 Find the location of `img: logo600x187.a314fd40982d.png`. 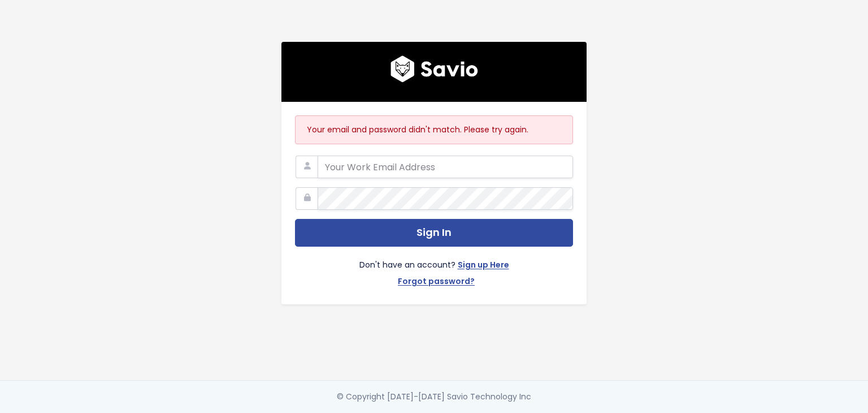

img: logo600x187.a314fd40982d.png is located at coordinates (434, 69).